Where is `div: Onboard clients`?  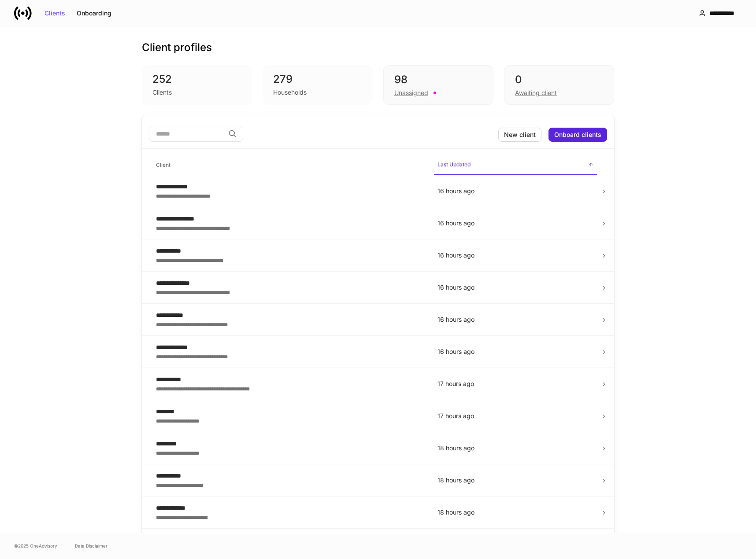 div: Onboard clients is located at coordinates (577, 134).